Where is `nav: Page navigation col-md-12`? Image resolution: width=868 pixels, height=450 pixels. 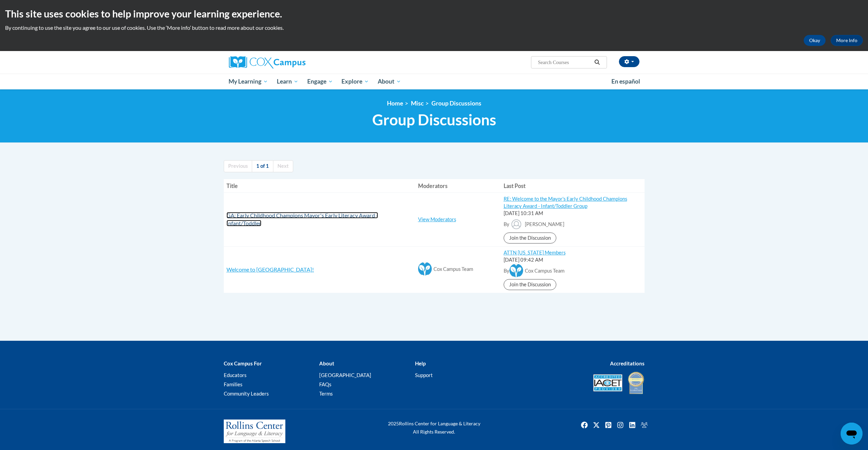 nav: Page navigation col-md-12 is located at coordinates (434, 166).